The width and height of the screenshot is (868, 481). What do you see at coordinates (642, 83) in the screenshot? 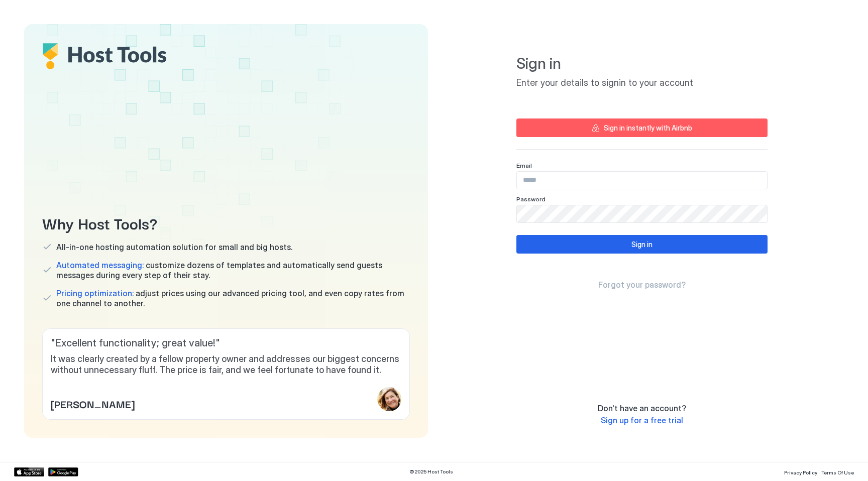
I see `span: Enter your details to signin to your account` at bounding box center [642, 83].